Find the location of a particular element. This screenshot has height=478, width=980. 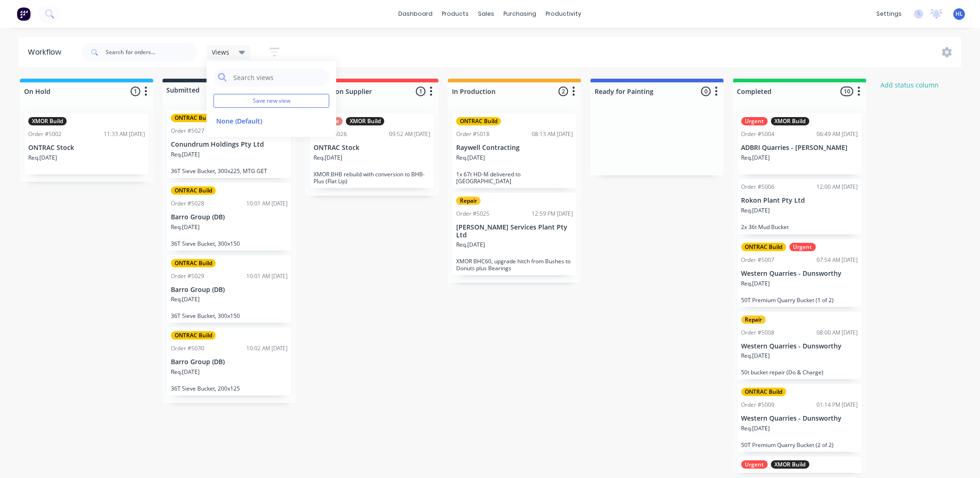

p: 50T Premium Quarry Bucket (2 of 2) is located at coordinates (800, 445).